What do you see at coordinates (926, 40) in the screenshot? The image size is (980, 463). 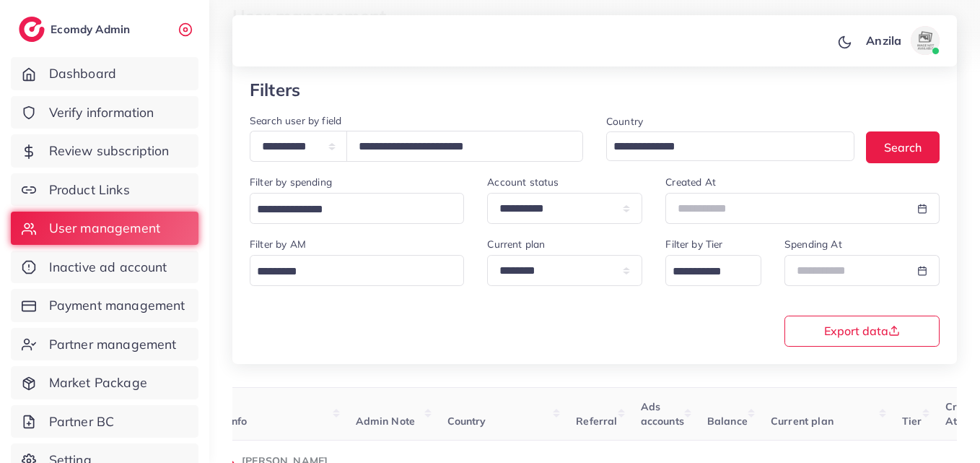 I see `img: avatar` at bounding box center [926, 40].